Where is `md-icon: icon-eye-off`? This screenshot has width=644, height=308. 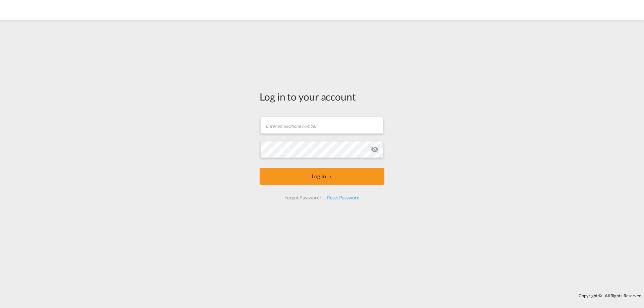 md-icon: icon-eye-off is located at coordinates (375, 150).